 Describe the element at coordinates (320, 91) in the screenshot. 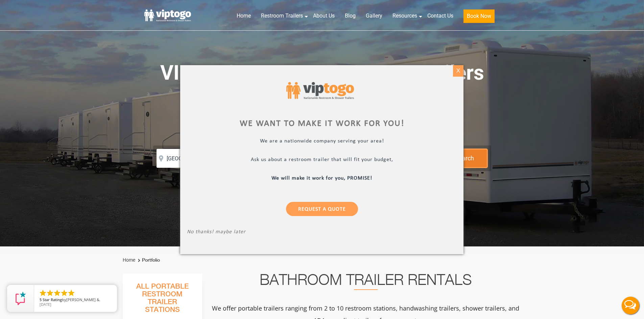

I see `img: viptogo logo` at that location.